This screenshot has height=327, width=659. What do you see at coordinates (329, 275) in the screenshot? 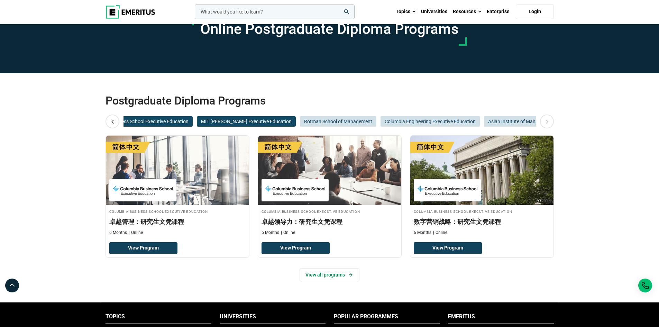
I see `a: View all programs` at bounding box center [329, 275].